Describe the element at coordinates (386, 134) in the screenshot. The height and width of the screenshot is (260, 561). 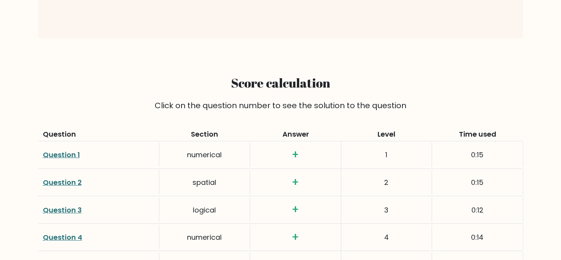
I see `div: Level` at that location.